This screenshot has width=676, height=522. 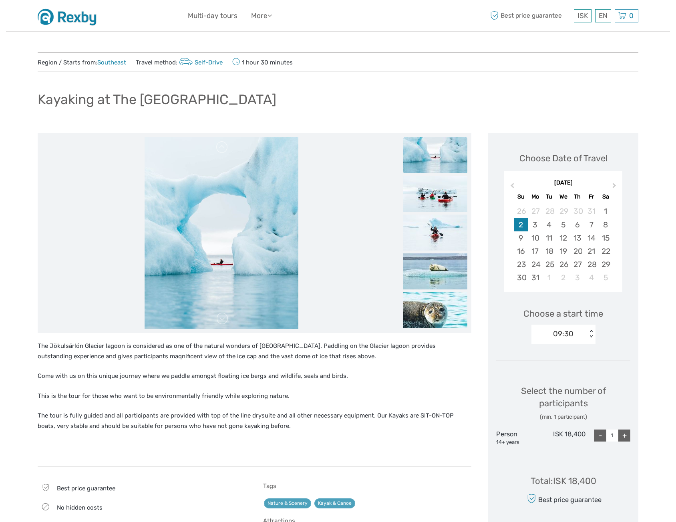 I want to click on div: Choose Wednesday, August 5th, 2026, so click(x=563, y=225).